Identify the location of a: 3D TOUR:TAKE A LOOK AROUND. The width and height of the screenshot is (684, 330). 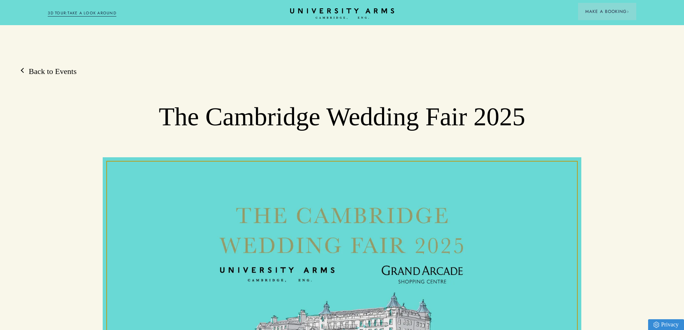
(82, 13).